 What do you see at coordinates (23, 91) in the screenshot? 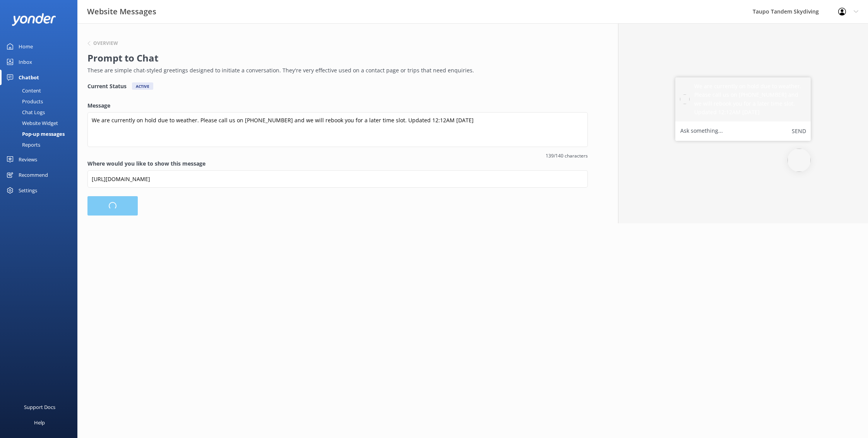
I see `div: Content` at bounding box center [23, 91].